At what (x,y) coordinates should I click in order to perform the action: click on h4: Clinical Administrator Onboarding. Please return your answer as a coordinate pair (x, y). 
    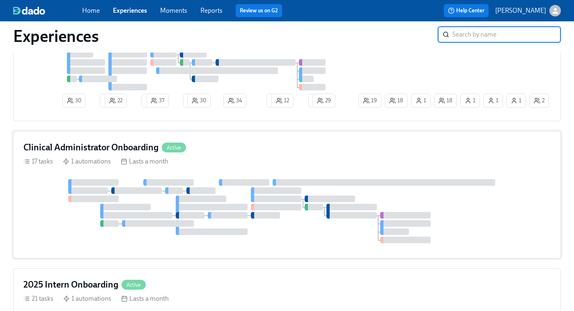
    Looking at the image, I should click on (91, 147).